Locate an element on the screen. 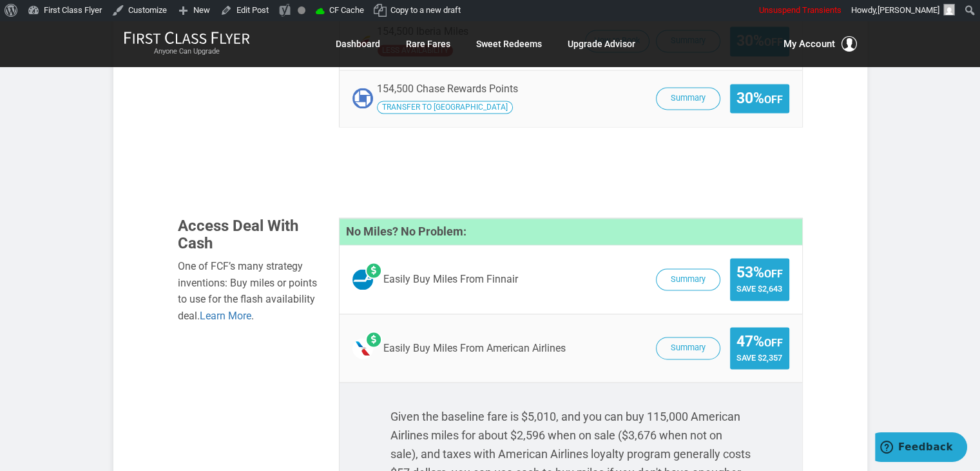 This screenshot has height=471, width=980. span: Transfer your Chase Rewards Points to Iberia is located at coordinates (445, 107).